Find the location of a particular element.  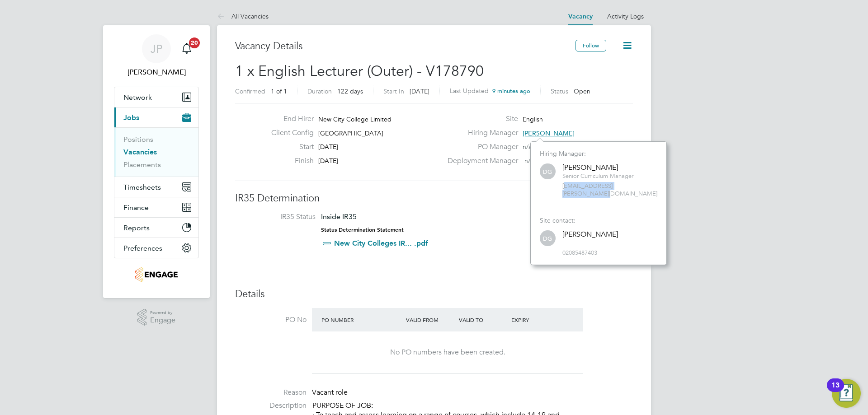

span: New City College Limited is located at coordinates (355, 119).